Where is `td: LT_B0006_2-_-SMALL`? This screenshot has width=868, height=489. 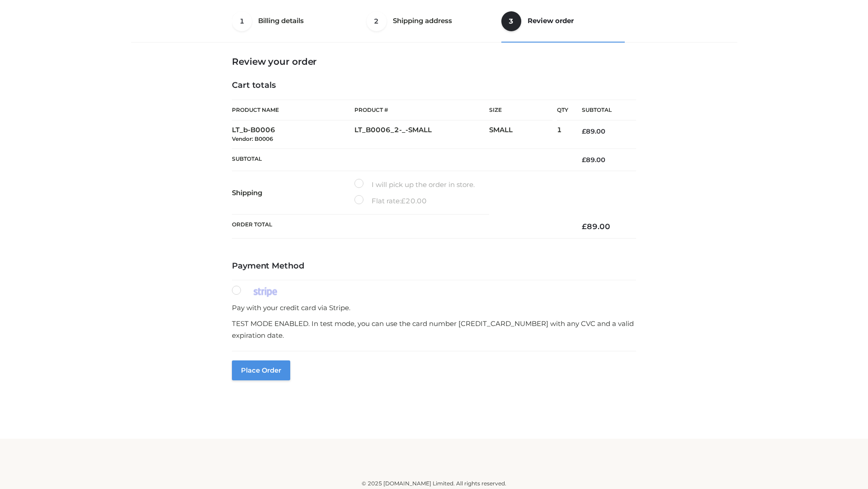 td: LT_B0006_2-_-SMALL is located at coordinates (422, 134).